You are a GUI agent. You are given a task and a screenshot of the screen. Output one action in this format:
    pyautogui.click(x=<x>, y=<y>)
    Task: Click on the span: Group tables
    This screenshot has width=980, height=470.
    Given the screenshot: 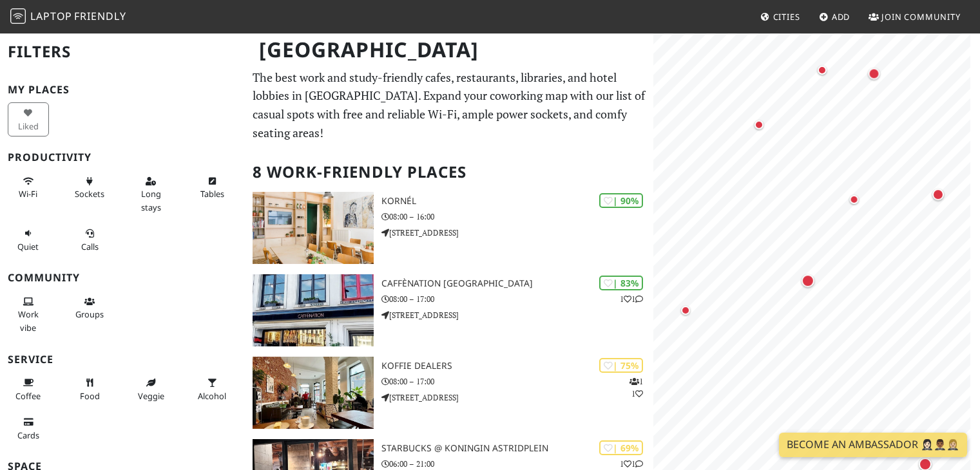 What is the action you would take?
    pyautogui.click(x=89, y=314)
    